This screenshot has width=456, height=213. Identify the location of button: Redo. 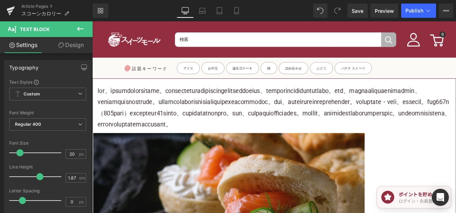
(337, 11).